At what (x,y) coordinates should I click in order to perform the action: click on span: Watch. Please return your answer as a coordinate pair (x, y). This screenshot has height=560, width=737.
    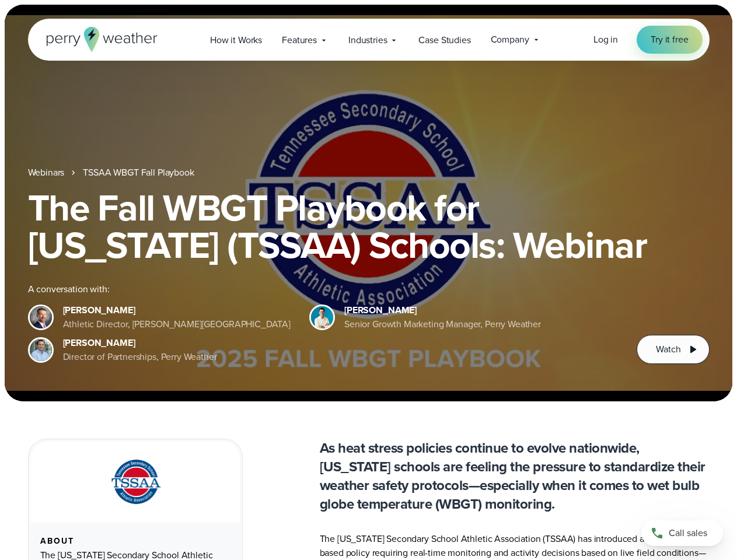
    Looking at the image, I should click on (668, 349).